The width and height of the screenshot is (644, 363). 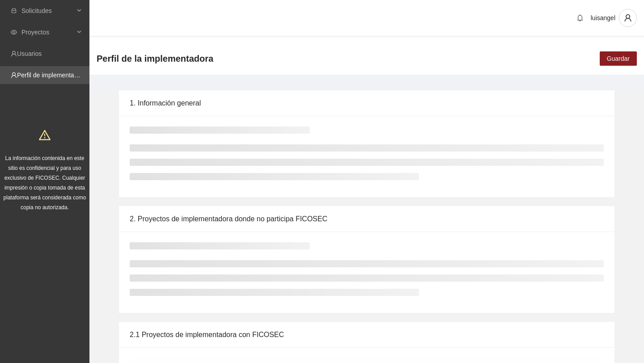 What do you see at coordinates (618, 59) in the screenshot?
I see `button: Guardar` at bounding box center [618, 59].